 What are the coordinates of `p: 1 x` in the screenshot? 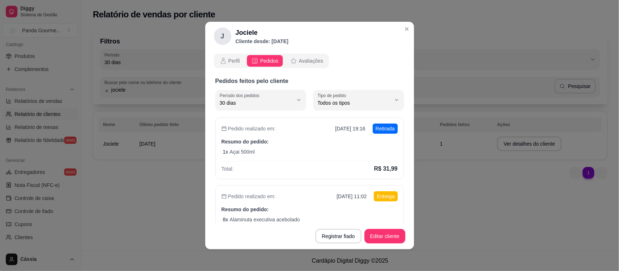 It's located at (225, 152).